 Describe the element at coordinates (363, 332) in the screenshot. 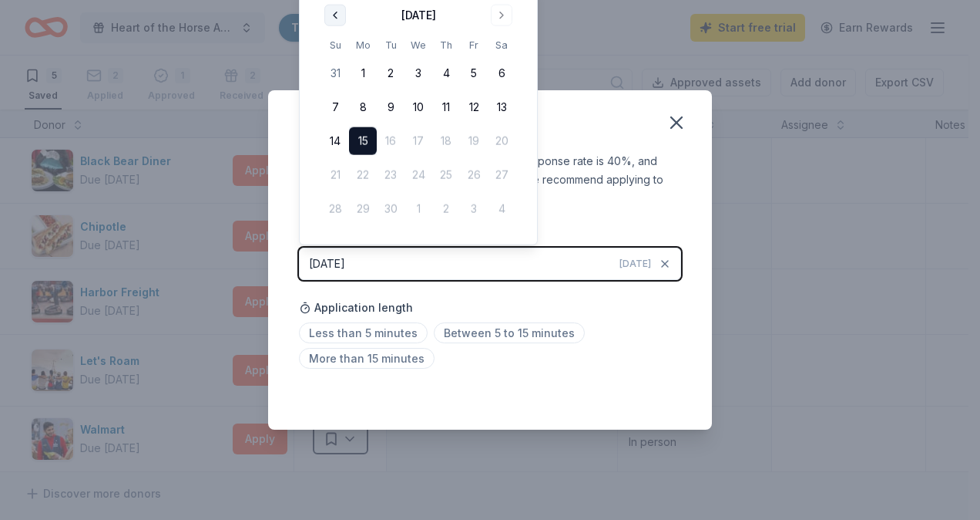

I see `span: Less than 5 minutes` at that location.